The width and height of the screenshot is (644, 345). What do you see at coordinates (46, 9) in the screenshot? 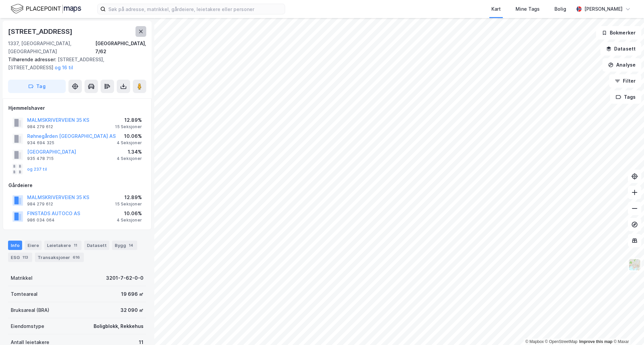
I see `img: logo.f888ab2527a4732fd821a326f86c7f29.svg` at bounding box center [46, 9].